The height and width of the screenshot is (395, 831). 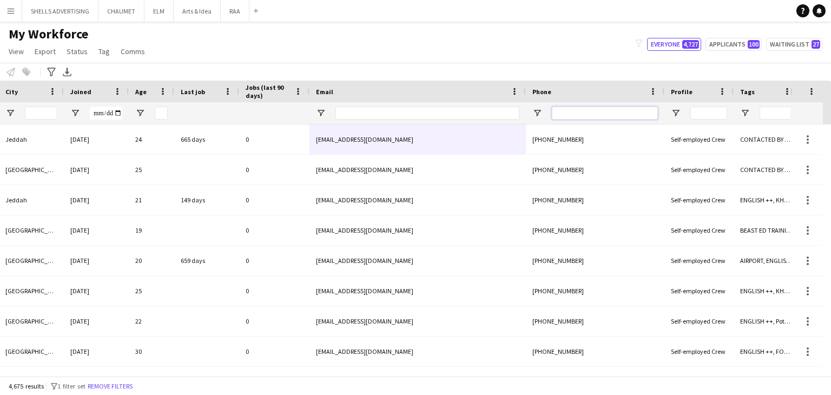 What do you see at coordinates (682, 91) in the screenshot?
I see `span: Profile` at bounding box center [682, 91].